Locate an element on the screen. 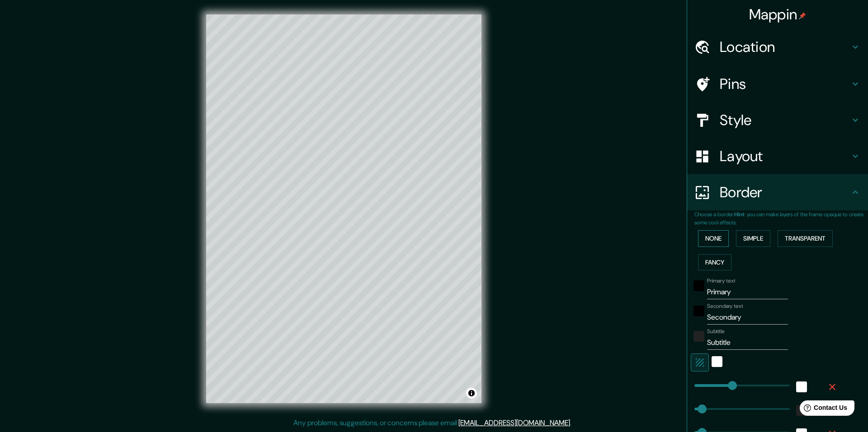 The width and height of the screenshot is (868, 432). img: pin-icon.png is located at coordinates (802, 16).